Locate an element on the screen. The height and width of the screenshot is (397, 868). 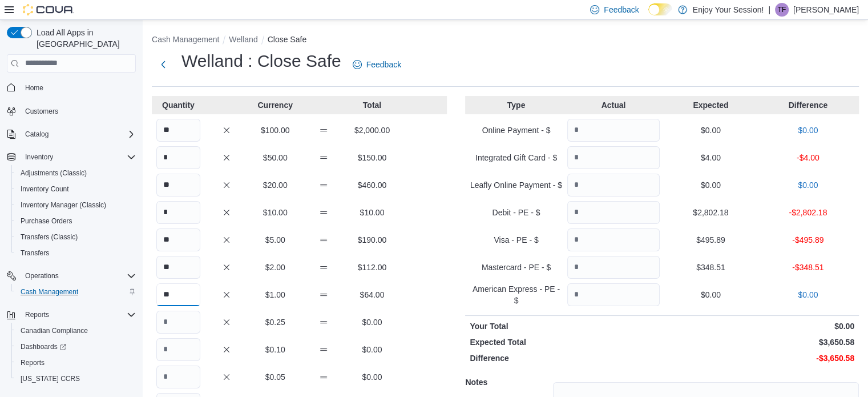
p: Actual is located at coordinates (613, 105).